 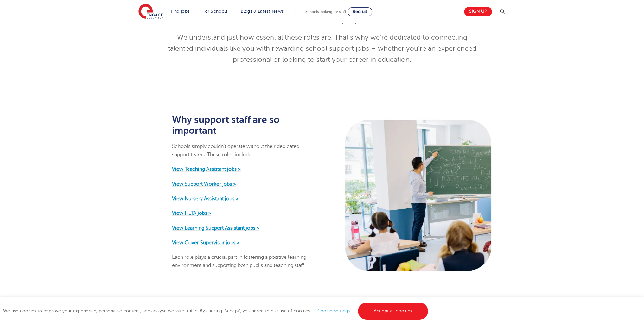 What do you see at coordinates (205, 199) in the screenshot?
I see `strong: View Nursery Assistant jobs >` at bounding box center [205, 199].